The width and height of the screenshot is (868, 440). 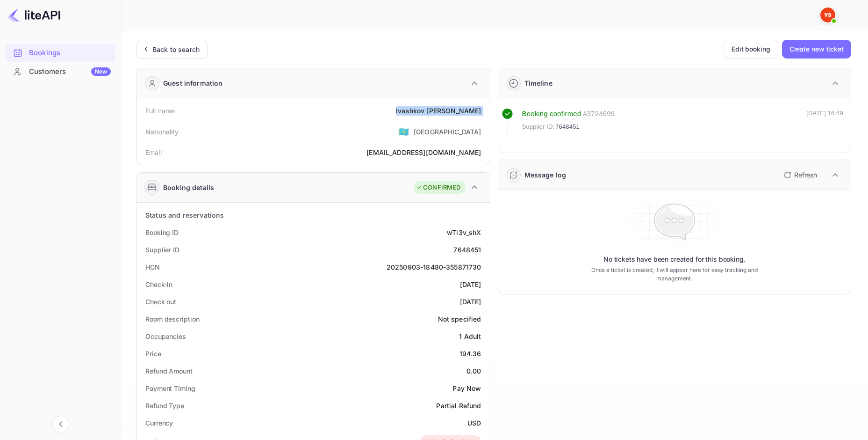 I want to click on div: # 3724699, so click(x=599, y=113).